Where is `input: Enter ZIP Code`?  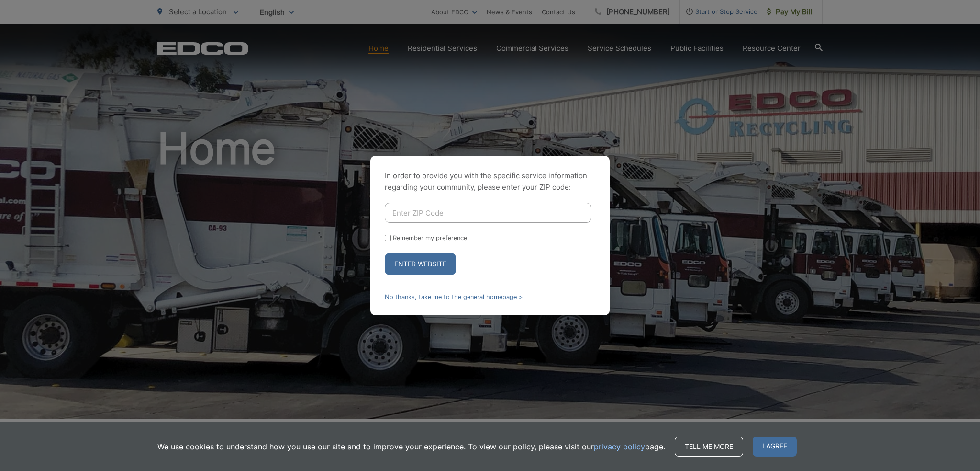
input: Enter ZIP Code is located at coordinates (488, 213).